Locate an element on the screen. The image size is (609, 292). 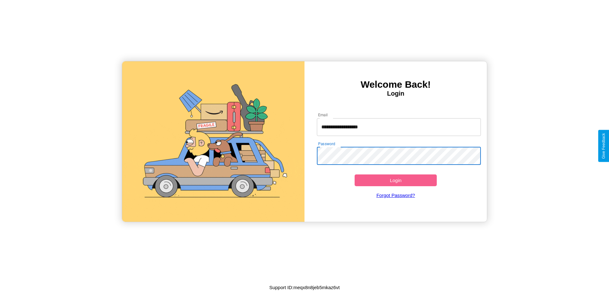
div: Give Feedback is located at coordinates (604, 146).